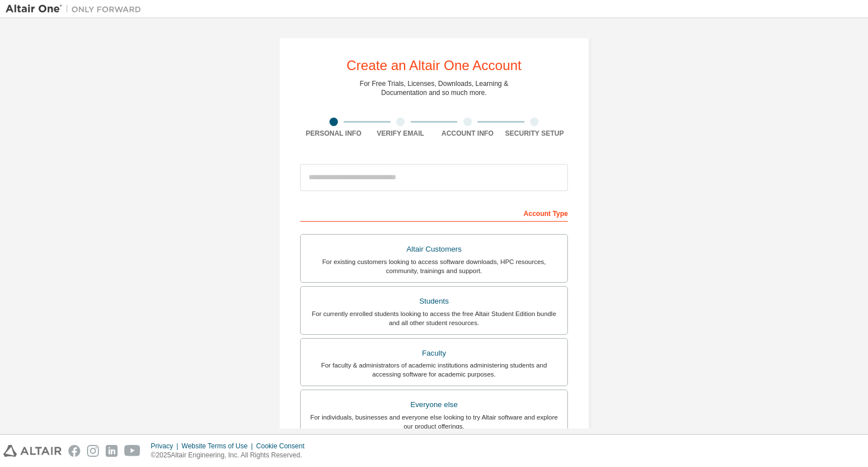 Image resolution: width=868 pixels, height=467 pixels. What do you see at coordinates (434, 405) in the screenshot?
I see `div: Everyone else` at bounding box center [434, 405].